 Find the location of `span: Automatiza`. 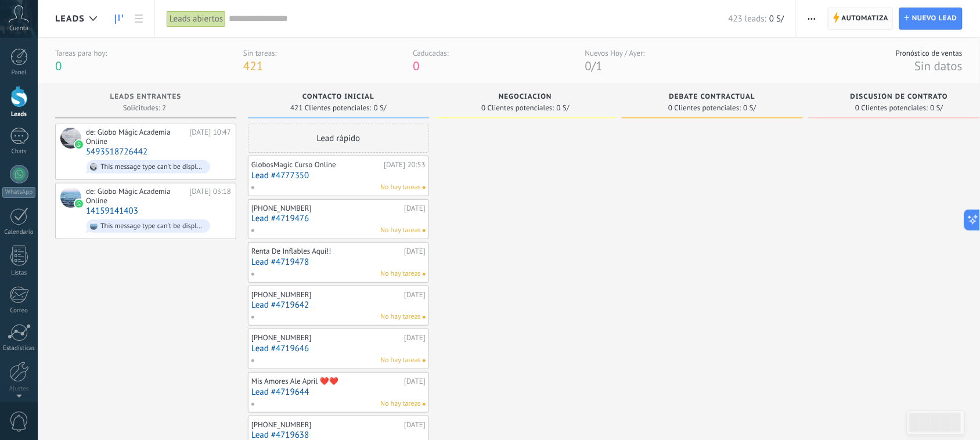

span: Automatiza is located at coordinates (865, 19).